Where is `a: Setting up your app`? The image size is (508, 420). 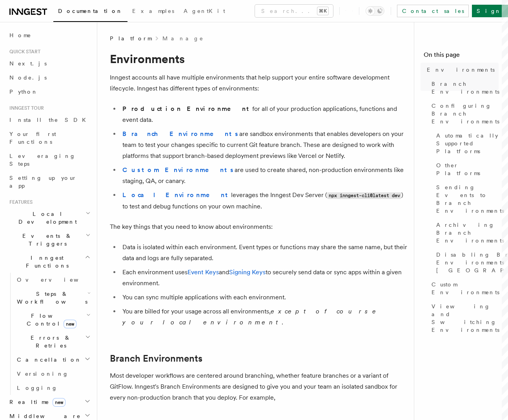
a: Setting up your app is located at coordinates (49, 182).